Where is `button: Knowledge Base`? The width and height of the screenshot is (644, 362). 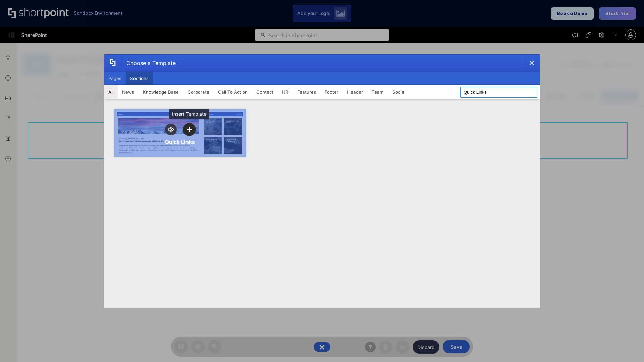
button: Knowledge Base is located at coordinates (160, 92).